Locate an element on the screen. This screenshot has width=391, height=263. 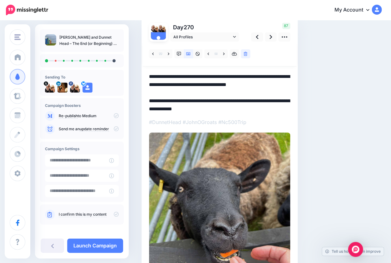
p: to Medium is located at coordinates (89, 116).